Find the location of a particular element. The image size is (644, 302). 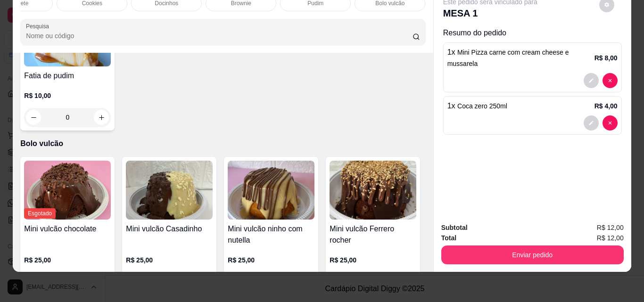

button: increase-product-quantity is located at coordinates (101, 117).